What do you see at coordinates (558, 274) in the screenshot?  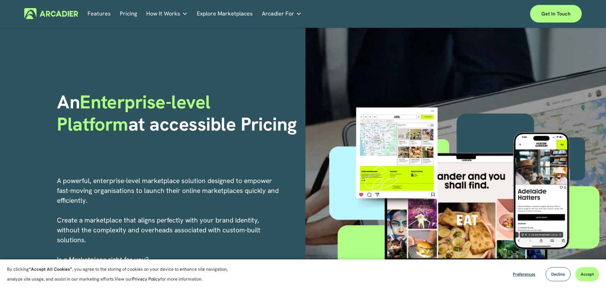 I see `button: Decline` at bounding box center [558, 274].